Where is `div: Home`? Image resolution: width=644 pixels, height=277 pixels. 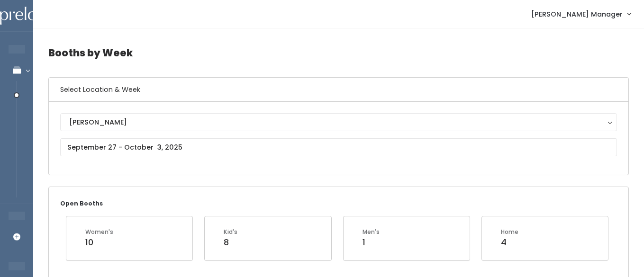 div: Home is located at coordinates (509, 232).